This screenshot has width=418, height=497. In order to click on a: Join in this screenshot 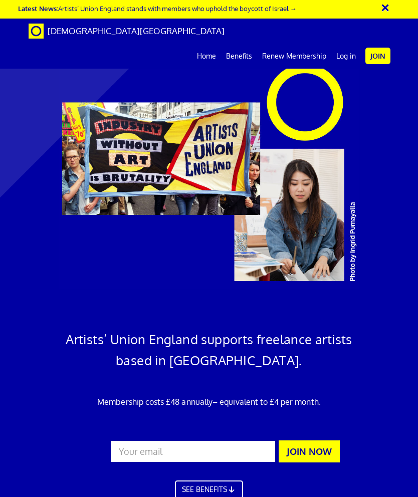, I will do `click(378, 56)`.